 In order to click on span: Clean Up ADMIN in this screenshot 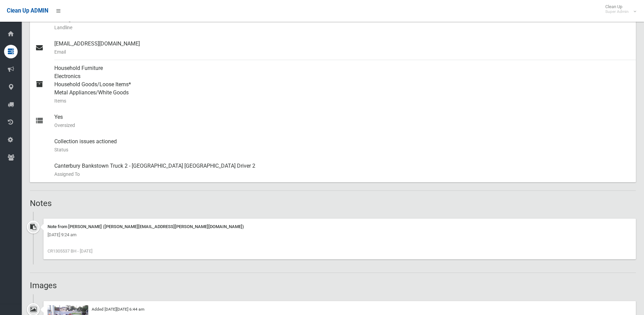, I will do `click(27, 10)`.